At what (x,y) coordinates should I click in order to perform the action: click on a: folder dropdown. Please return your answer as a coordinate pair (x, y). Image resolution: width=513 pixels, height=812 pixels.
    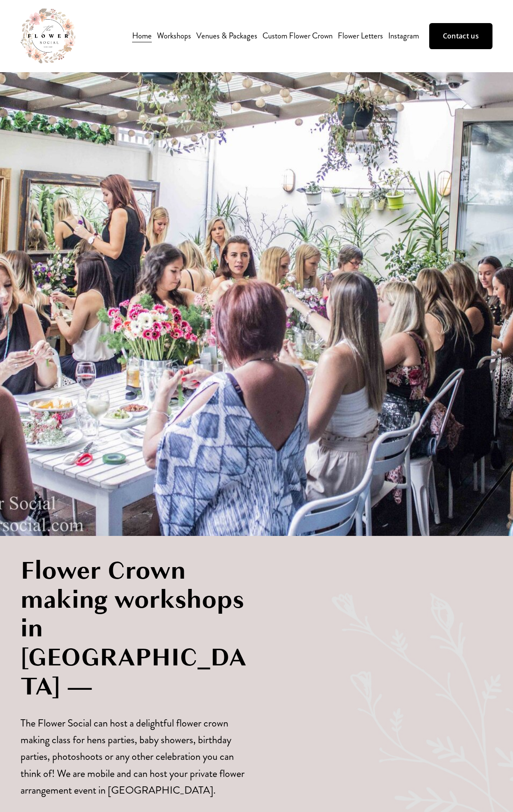
    Looking at the image, I should click on (174, 36).